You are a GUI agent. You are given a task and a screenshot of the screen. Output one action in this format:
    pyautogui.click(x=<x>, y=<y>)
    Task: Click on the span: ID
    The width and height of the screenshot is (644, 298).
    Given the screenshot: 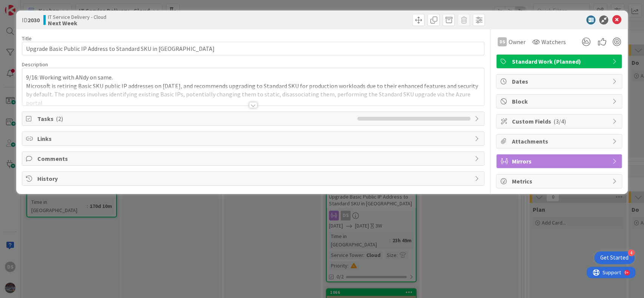 What is the action you would take?
    pyautogui.click(x=31, y=20)
    